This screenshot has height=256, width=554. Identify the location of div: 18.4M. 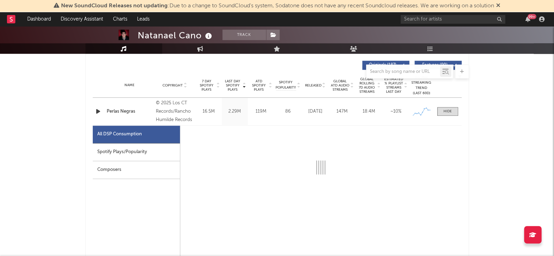
(369, 112).